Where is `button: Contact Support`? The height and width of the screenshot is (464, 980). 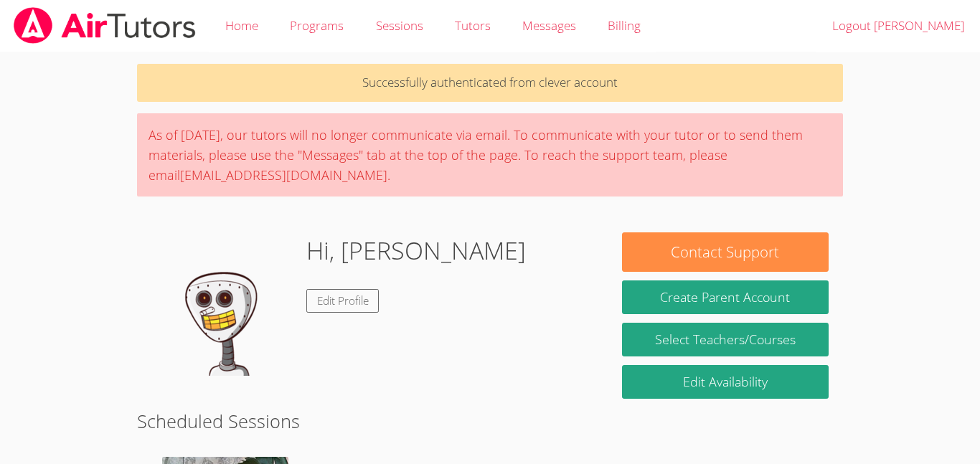 button: Contact Support is located at coordinates (726, 251).